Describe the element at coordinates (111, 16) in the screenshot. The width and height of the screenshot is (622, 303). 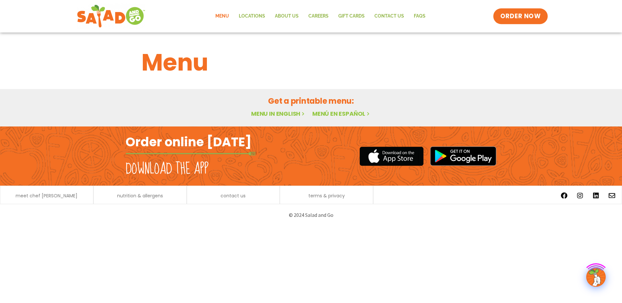
I see `img: new-SAG-logo-768×292` at that location.